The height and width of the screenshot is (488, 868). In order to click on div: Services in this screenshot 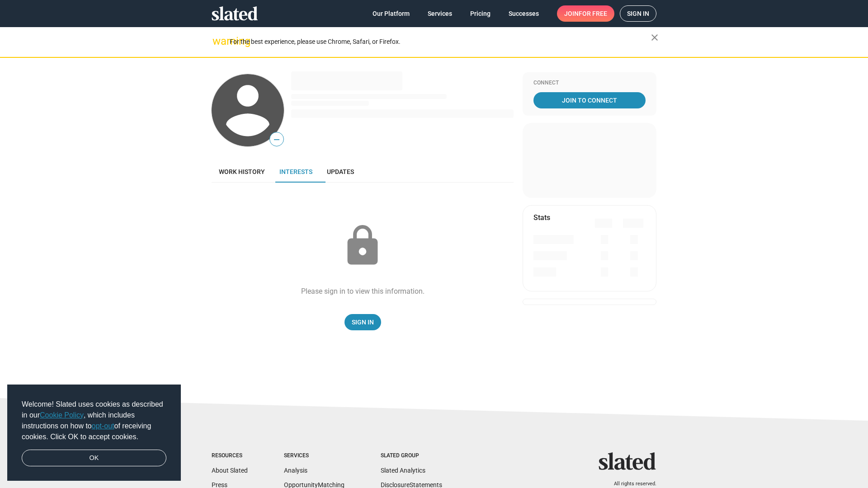, I will do `click(314, 456)`.